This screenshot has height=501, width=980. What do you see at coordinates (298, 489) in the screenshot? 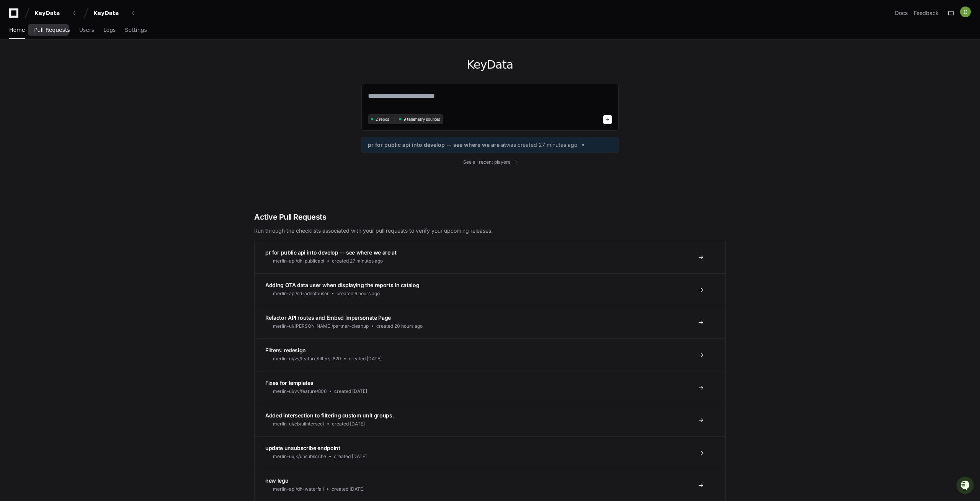
I see `span: merlin-api/dh-waterfall` at bounding box center [298, 489].